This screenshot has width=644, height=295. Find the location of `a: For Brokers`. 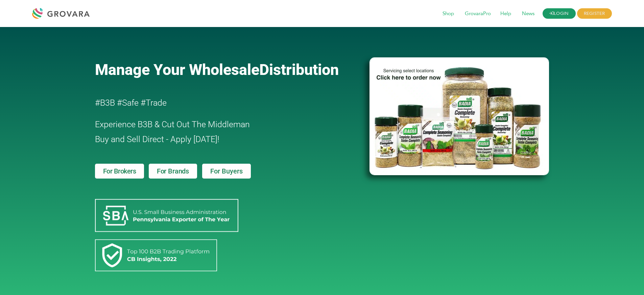

a: For Brokers is located at coordinates (120, 171).